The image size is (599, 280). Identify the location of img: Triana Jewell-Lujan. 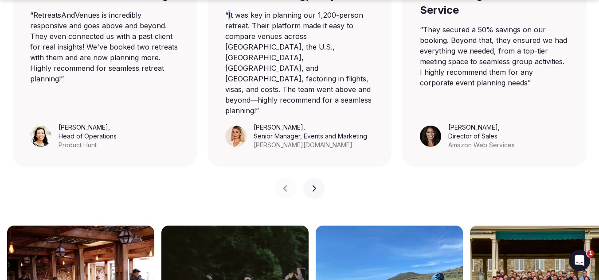
(236, 136).